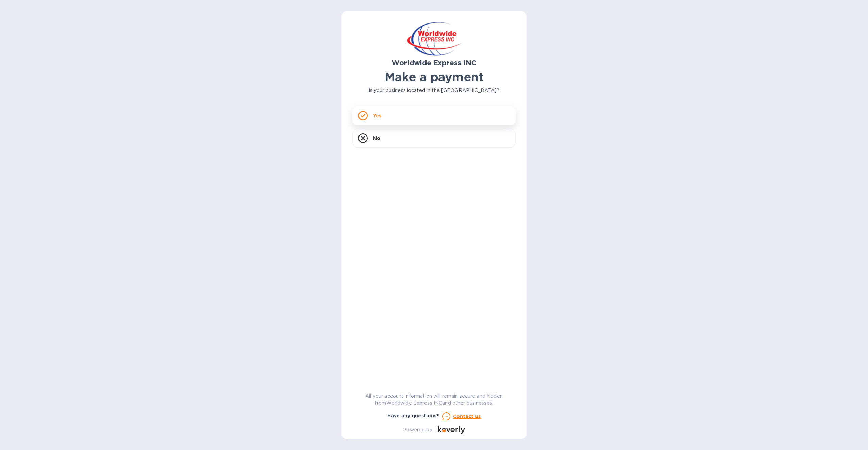  I want to click on p: All your account information will remain secure and hidden from Worldwide Express INC and other b..., so click(434, 399).